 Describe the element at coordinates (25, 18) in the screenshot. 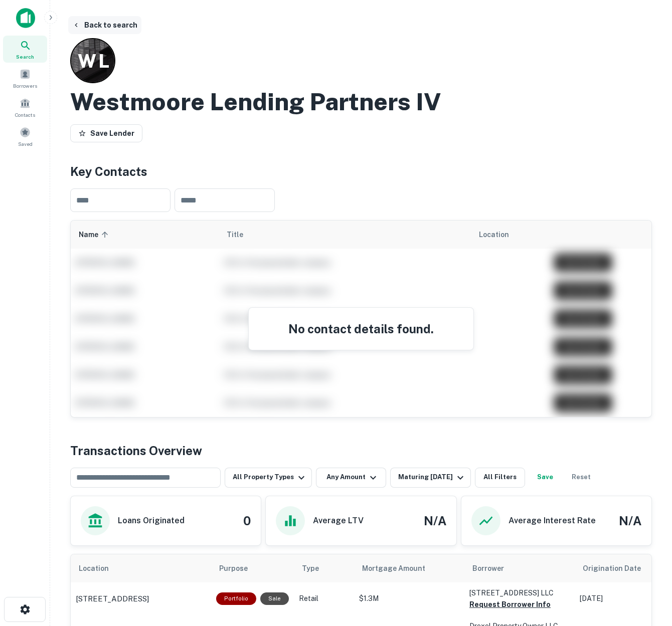

I see `img: capitalize-icon.png` at that location.